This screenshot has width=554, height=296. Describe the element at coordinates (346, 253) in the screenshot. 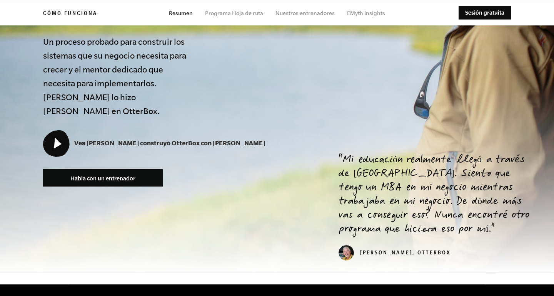

I see `img: Curt Richardson, OtterBox` at that location.